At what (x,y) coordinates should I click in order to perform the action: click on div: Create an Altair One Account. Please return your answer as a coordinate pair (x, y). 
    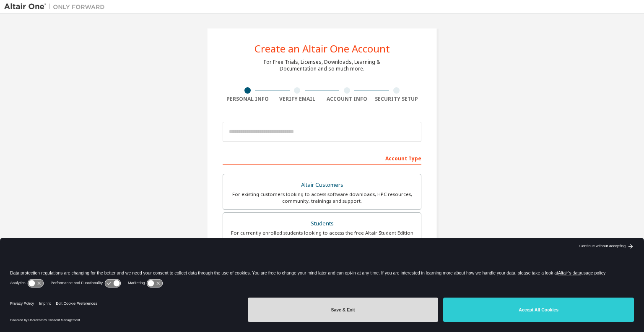
    Looking at the image, I should click on (322, 49).